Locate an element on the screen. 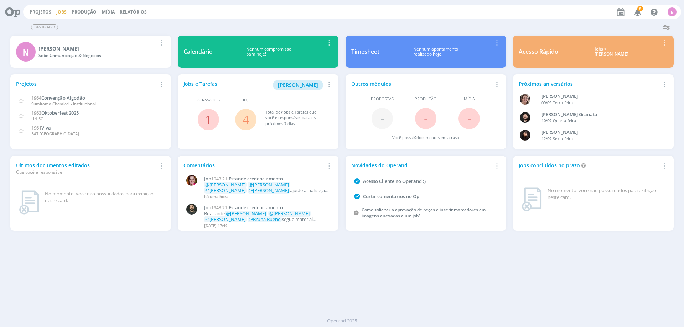  img: L is located at coordinates (525, 135).